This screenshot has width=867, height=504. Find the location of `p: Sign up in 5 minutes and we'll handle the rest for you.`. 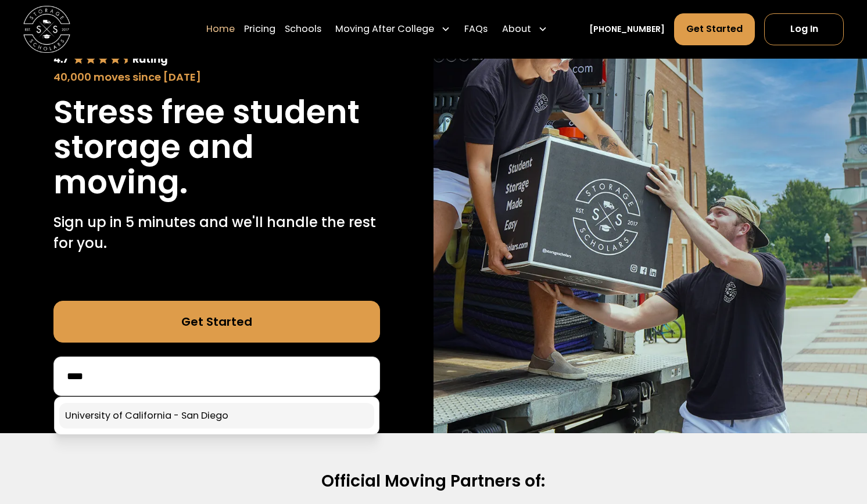

p: Sign up in 5 minutes and we'll handle the rest for you. is located at coordinates (217, 233).